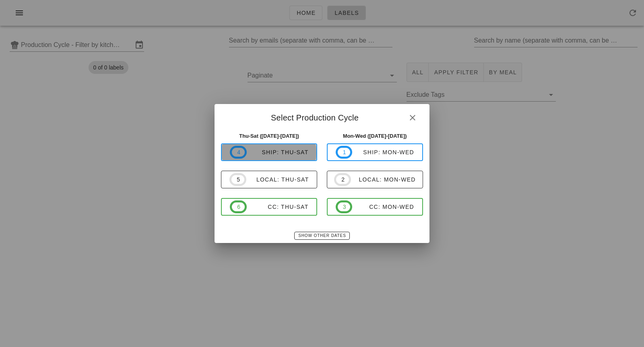 The width and height of the screenshot is (644, 347). Describe the element at coordinates (374, 207) in the screenshot. I see `button: 3CC: Mon-Wed` at that location.